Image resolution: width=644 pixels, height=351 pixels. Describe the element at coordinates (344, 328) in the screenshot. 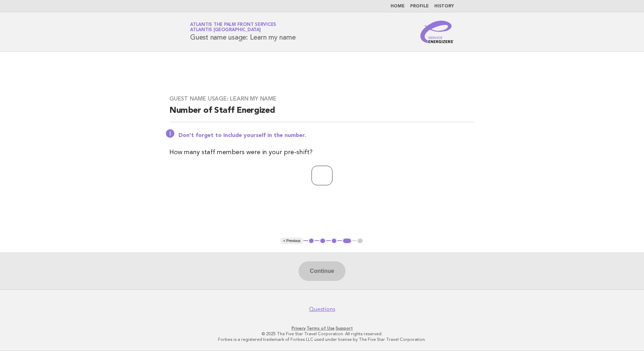

I see `a: Support` at that location.